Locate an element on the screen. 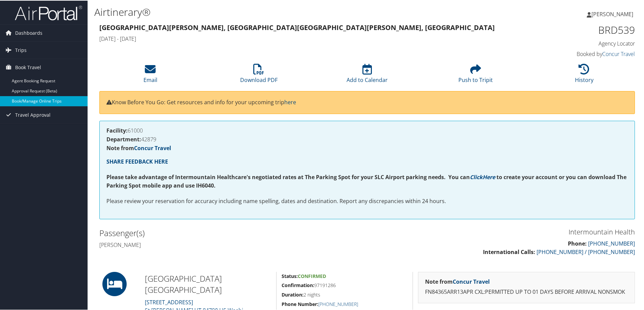 The height and width of the screenshot is (310, 644). strong: Phone Number: is located at coordinates (300, 303).